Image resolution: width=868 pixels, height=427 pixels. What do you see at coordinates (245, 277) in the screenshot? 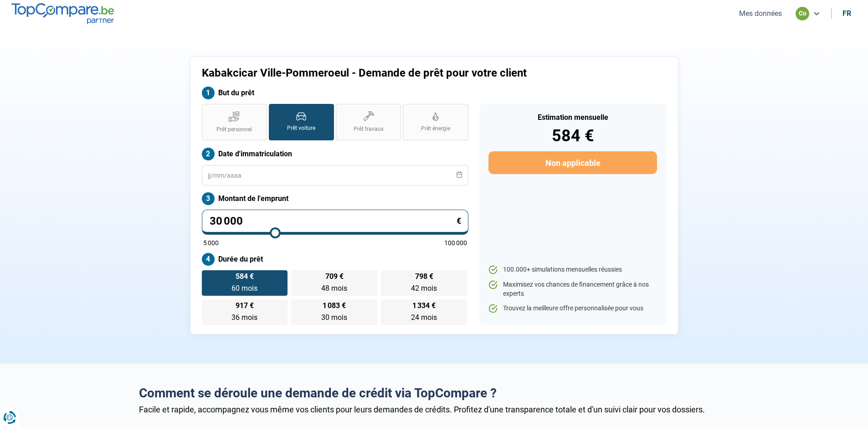
I see `span: 584 €` at bounding box center [245, 277].